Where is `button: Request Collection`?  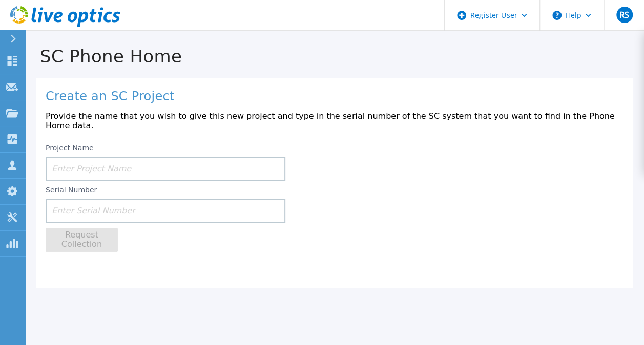
button: Request Collection is located at coordinates (81, 239).